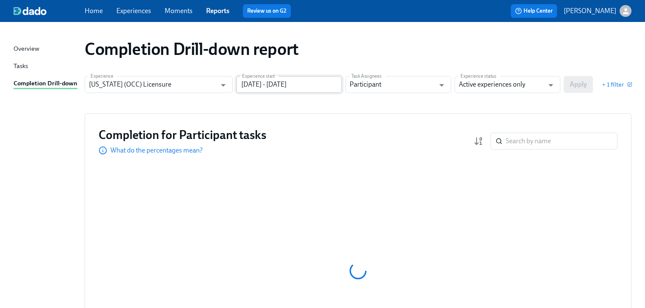 The image size is (645, 308). What do you see at coordinates (182, 135) in the screenshot?
I see `h3: Completion for Participant tasks` at bounding box center [182, 135].